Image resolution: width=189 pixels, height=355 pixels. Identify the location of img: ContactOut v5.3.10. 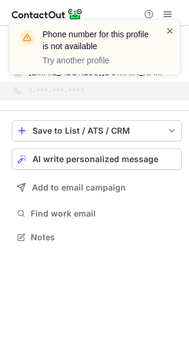
(47, 14).